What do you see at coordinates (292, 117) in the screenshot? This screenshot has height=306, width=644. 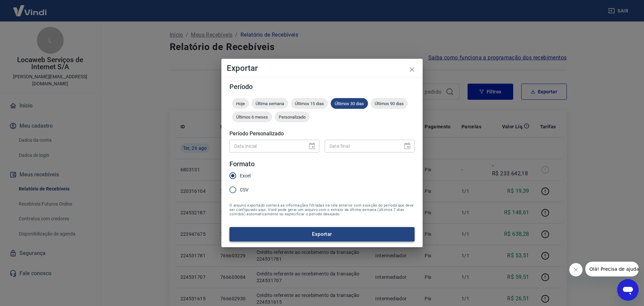 I see `div: Personalizado` at bounding box center [292, 117].